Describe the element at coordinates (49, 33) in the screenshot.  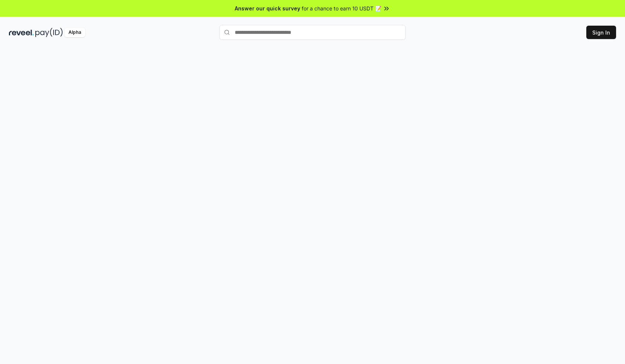
I see `img: pay_id` at that location.